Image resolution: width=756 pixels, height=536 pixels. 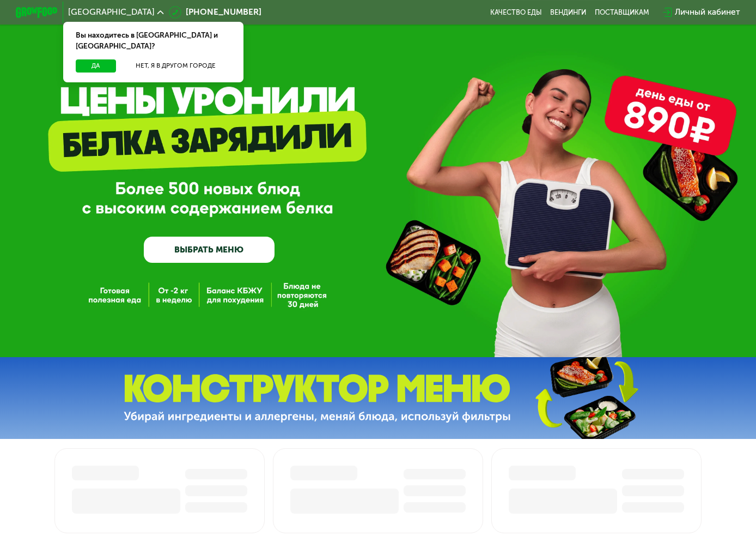 What do you see at coordinates (568, 12) in the screenshot?
I see `a: Вендинги` at bounding box center [568, 12].